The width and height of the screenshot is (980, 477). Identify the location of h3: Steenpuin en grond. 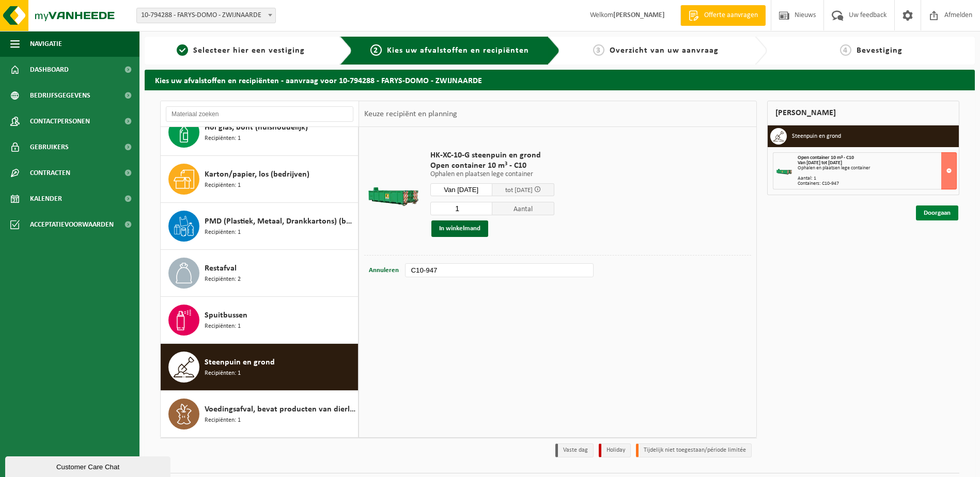
(816, 137).